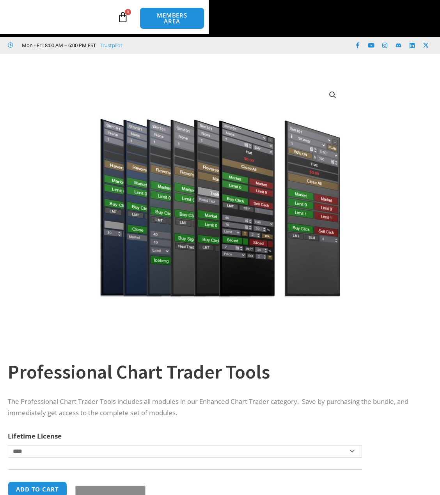  I want to click on a: View full-screen image gallery, so click(333, 95).